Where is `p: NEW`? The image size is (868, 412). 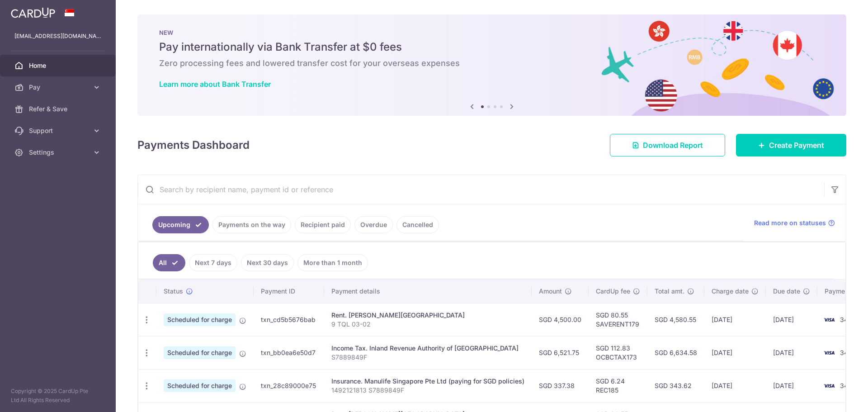 p: NEW is located at coordinates (492, 33).